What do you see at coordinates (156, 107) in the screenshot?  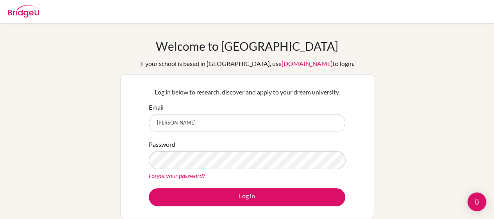 I see `label: Email` at bounding box center [156, 107].